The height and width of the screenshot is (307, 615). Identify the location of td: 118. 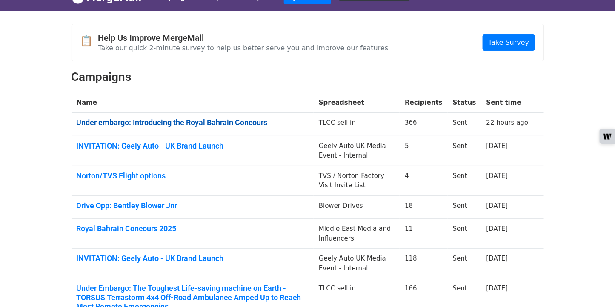
(424, 264).